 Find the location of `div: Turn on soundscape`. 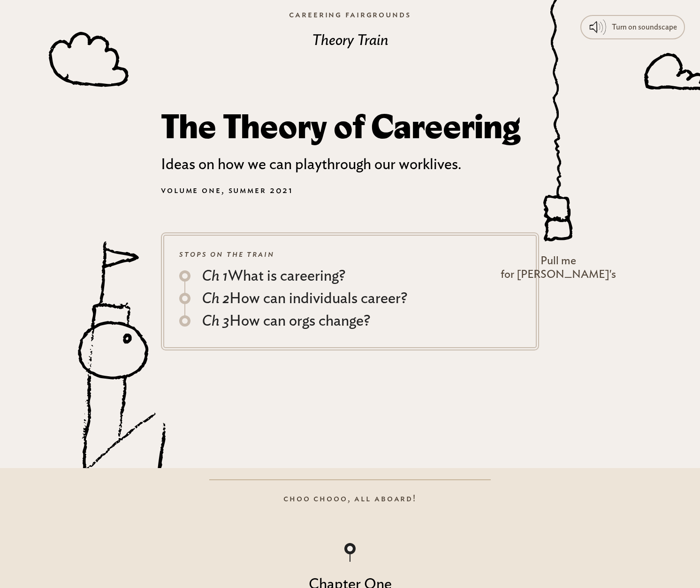

div: Turn on soundscape is located at coordinates (644, 27).